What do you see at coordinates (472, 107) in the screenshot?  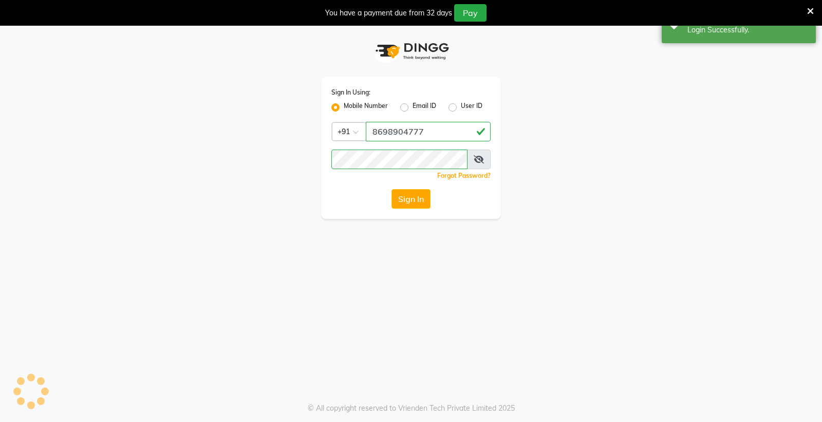 I see `label: User ID` at bounding box center [472, 107].